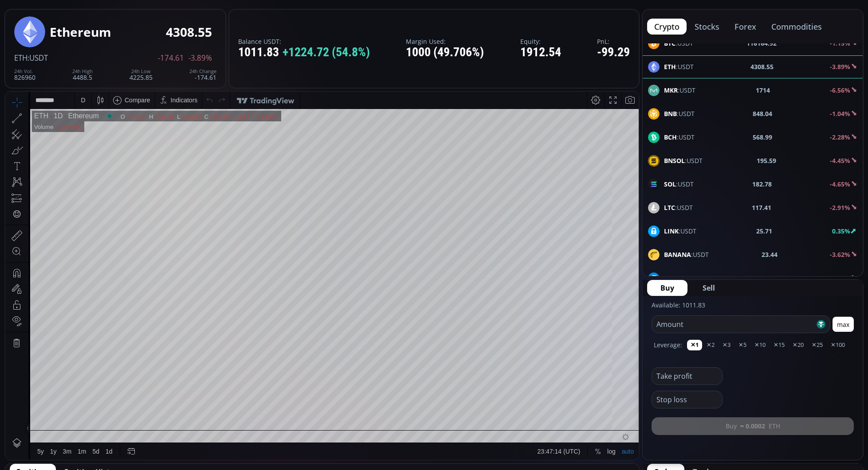  I want to click on label: Available: 1011.83, so click(678, 305).